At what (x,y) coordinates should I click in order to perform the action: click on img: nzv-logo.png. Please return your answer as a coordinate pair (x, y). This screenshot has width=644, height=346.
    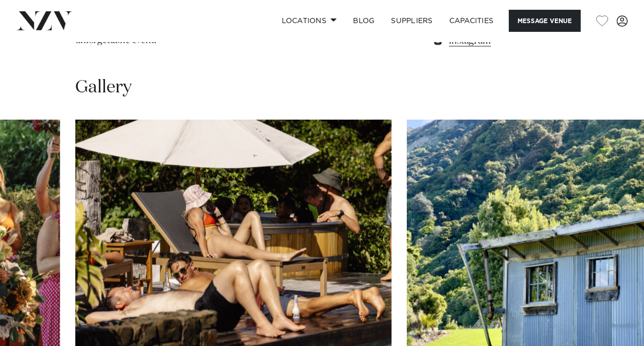
    Looking at the image, I should click on (44, 20).